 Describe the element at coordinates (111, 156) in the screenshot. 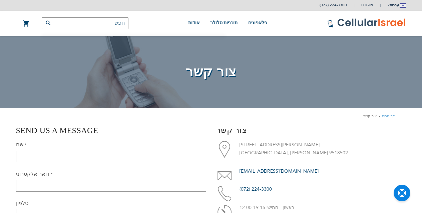

I see `input: שם` at that location.